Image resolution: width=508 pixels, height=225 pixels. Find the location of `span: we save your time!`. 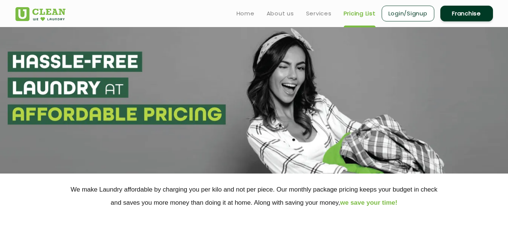

span: we save your time! is located at coordinates (369, 203).